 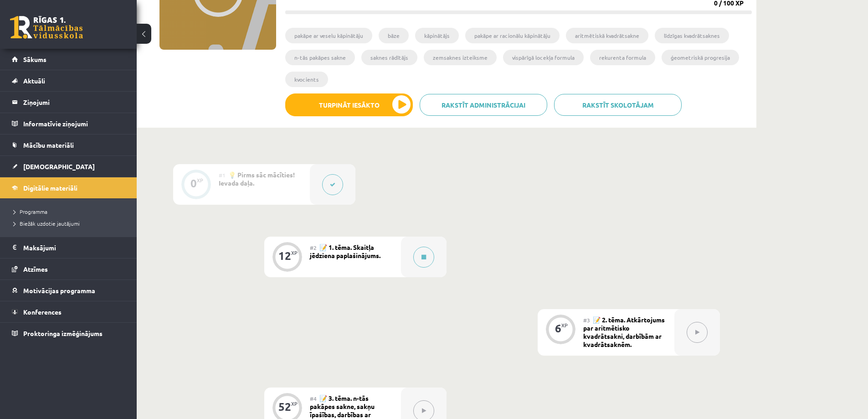 I want to click on button: Turpināt iesākto, so click(x=349, y=105).